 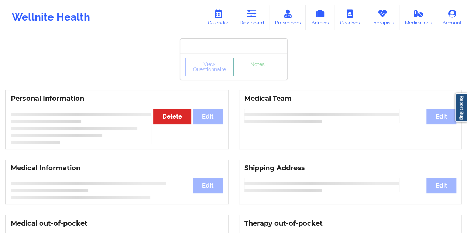 What do you see at coordinates (350, 168) in the screenshot?
I see `h3: Shipping Address` at bounding box center [350, 168].